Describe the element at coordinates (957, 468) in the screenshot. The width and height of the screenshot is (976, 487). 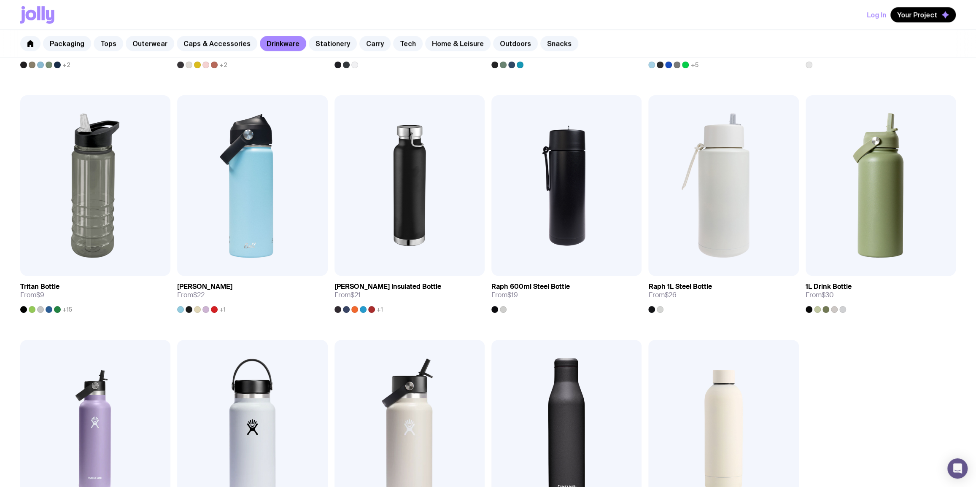
I see `div: Open Intercom Messenger` at that location.